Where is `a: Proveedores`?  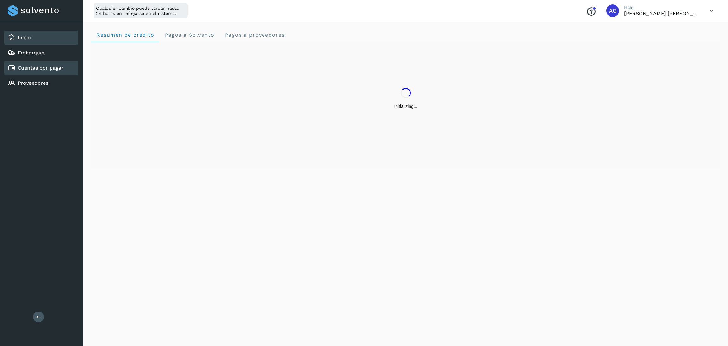 a: Proveedores is located at coordinates (33, 83).